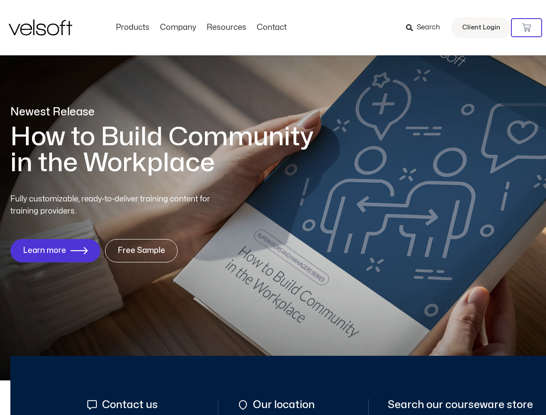 The image size is (546, 415). What do you see at coordinates (426, 28) in the screenshot?
I see `a: Search` at bounding box center [426, 28].